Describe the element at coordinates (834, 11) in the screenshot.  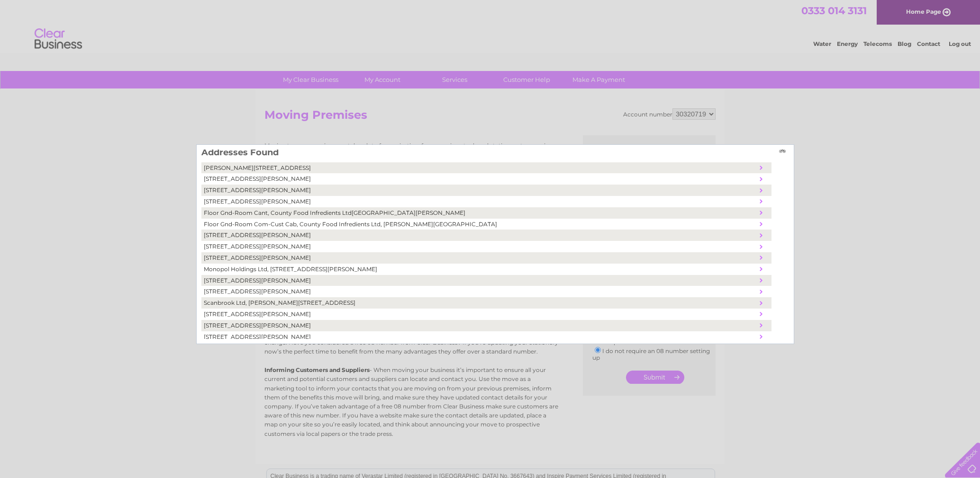
I see `span: 0333 014 3131` at that location.